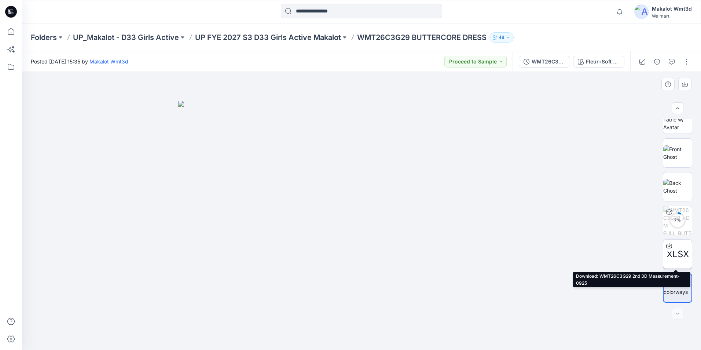 This screenshot has width=701, height=350. I want to click on div: Fleur+Soft Violet, so click(603, 62).